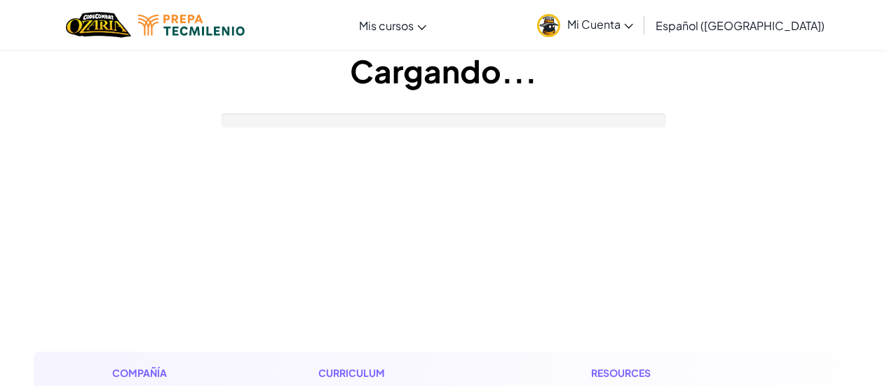  Describe the element at coordinates (386, 25) in the screenshot. I see `span: Mis cursos` at that location.